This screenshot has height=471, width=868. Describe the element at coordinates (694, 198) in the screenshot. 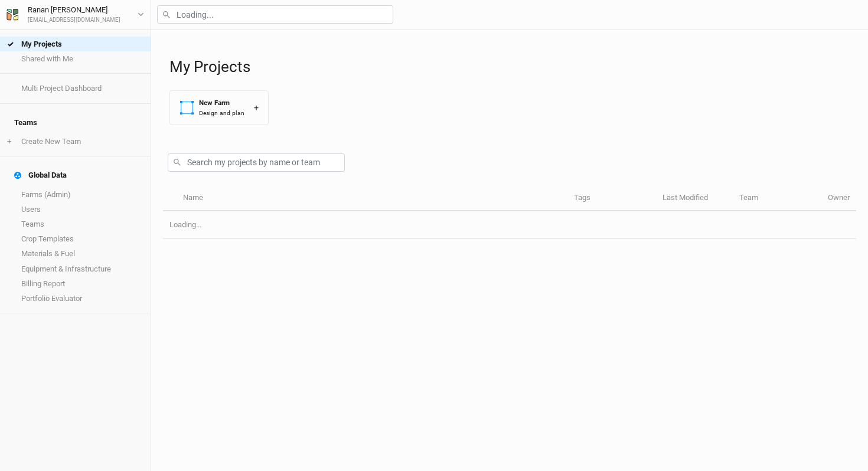

I see `th: Last Modified` at that location.